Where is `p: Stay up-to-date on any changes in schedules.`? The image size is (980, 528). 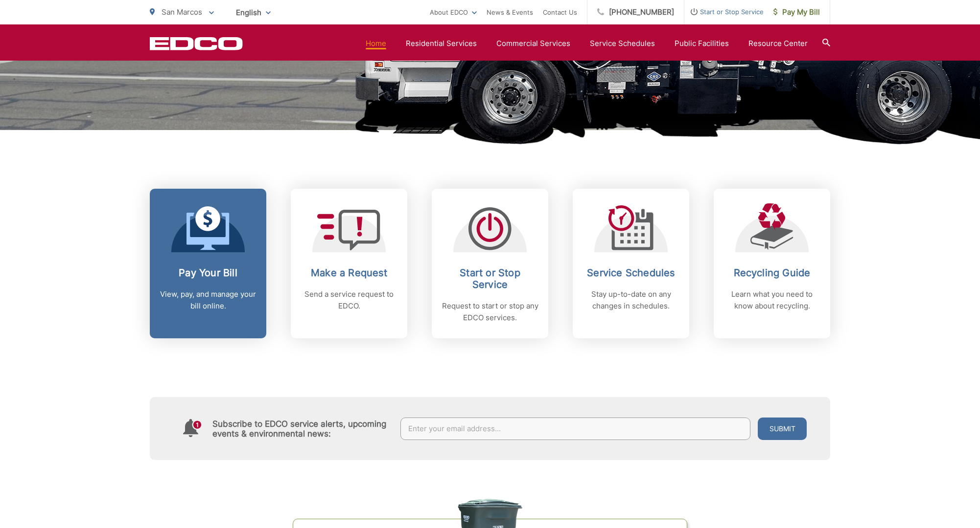
p: Stay up-to-date on any changes in schedules. is located at coordinates (631, 301).